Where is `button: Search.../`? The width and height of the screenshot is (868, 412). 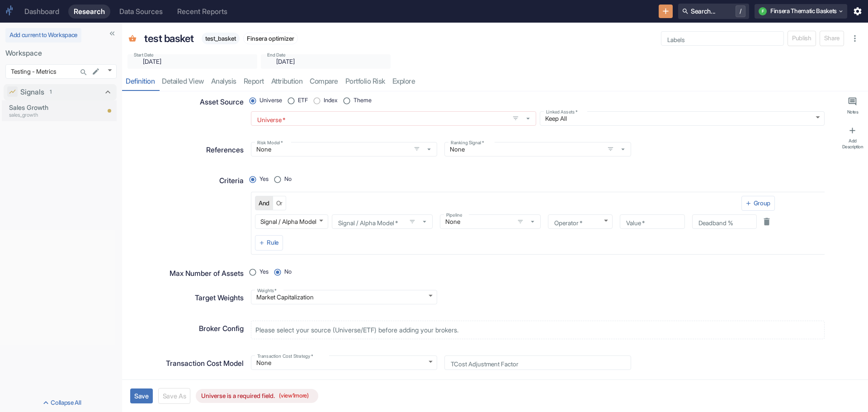
button: Search.../ is located at coordinates (713, 11).